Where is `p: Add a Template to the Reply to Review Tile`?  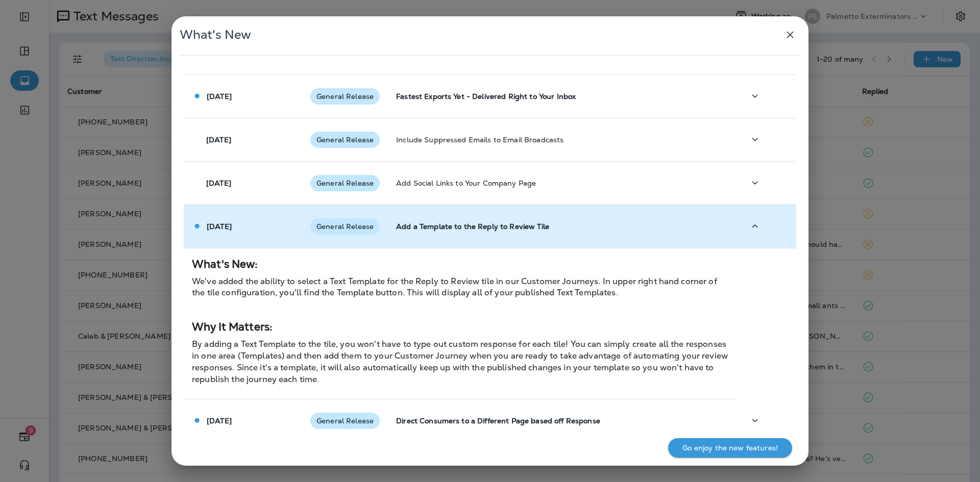
p: Add a Template to the Reply to Review Tile is located at coordinates (562, 226).